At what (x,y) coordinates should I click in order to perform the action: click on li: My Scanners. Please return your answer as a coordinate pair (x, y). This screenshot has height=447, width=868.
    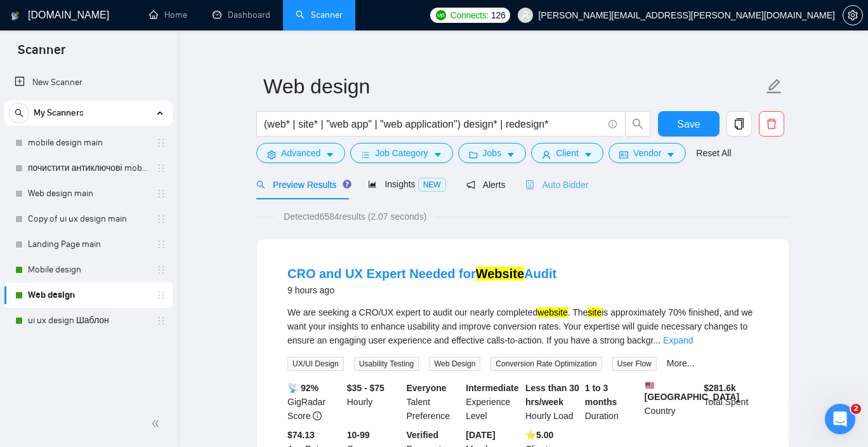
    Looking at the image, I should click on (88, 217).